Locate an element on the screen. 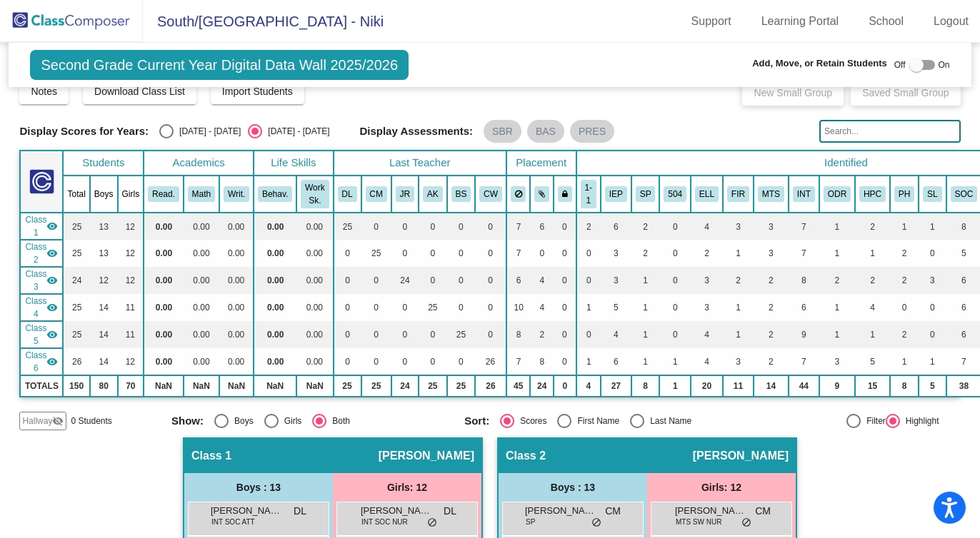  th: Corie Walters is located at coordinates (490, 194).